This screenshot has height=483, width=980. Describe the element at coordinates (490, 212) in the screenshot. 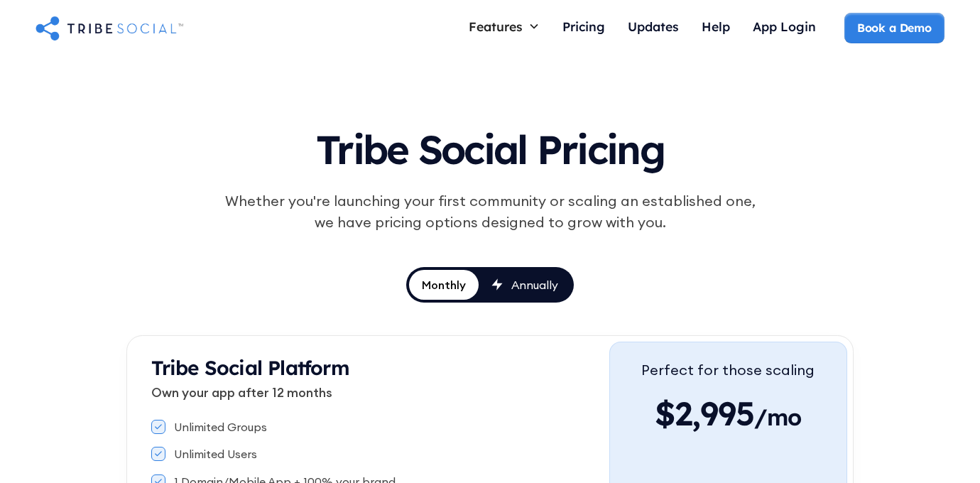

I see `div: Whether you're launching your first community or scaling an established one, we have pricing opti...` at that location.